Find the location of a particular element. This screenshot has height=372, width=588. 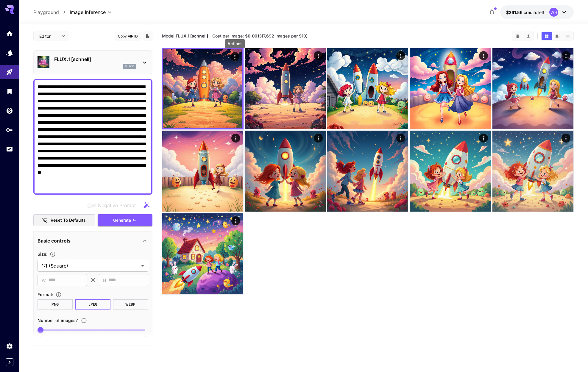

button: Download All is located at coordinates (528, 36).